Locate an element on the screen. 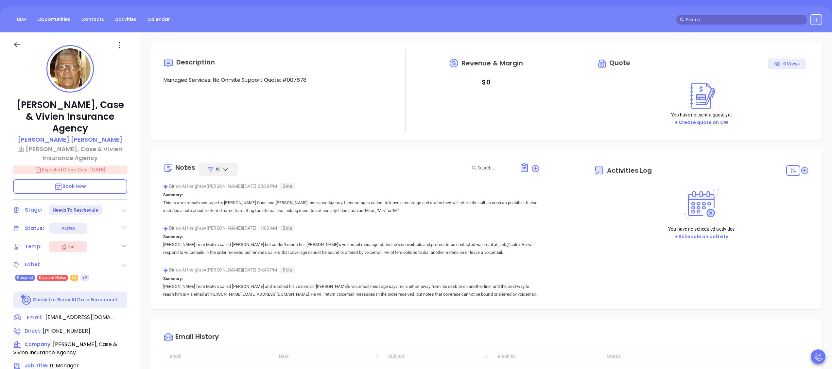 The height and width of the screenshot is (369, 832). span: Decision Maker is located at coordinates (52, 278).